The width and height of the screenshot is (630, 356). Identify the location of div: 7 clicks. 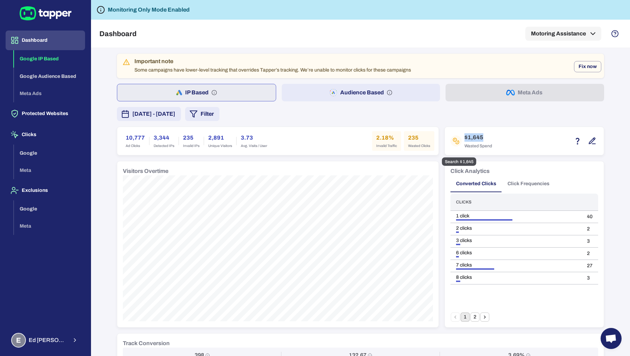
(516, 265).